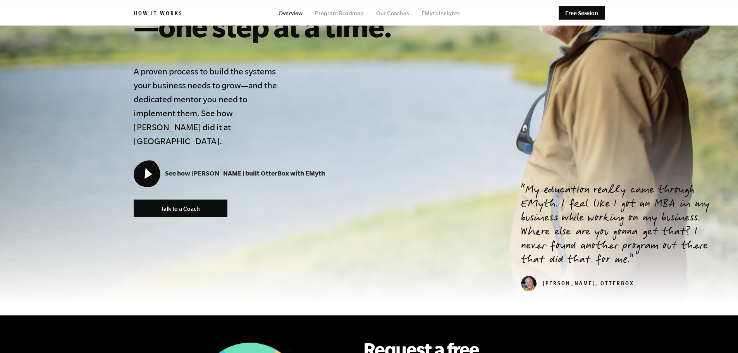  Describe the element at coordinates (393, 13) in the screenshot. I see `a: Our Coaches` at that location.